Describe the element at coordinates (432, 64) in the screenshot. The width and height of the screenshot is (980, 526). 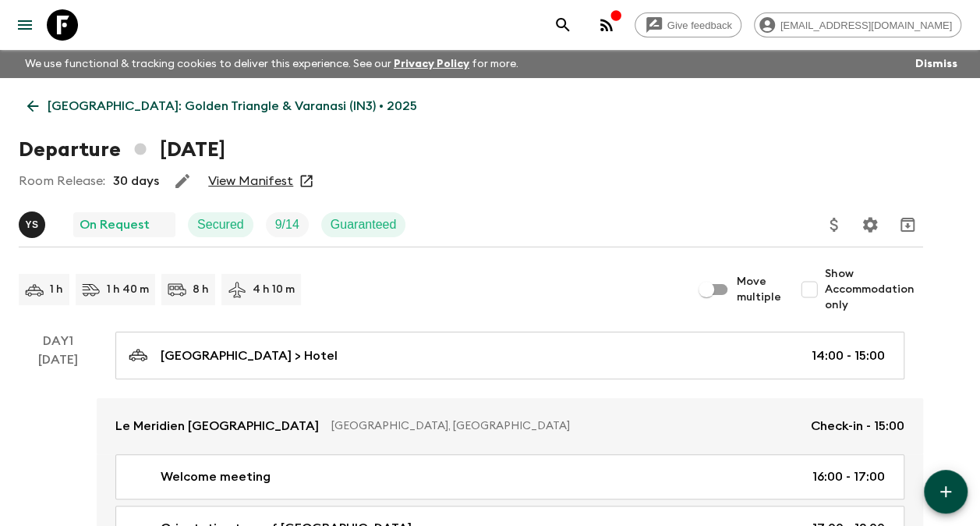
I see `a: Privacy Policy` at that location.